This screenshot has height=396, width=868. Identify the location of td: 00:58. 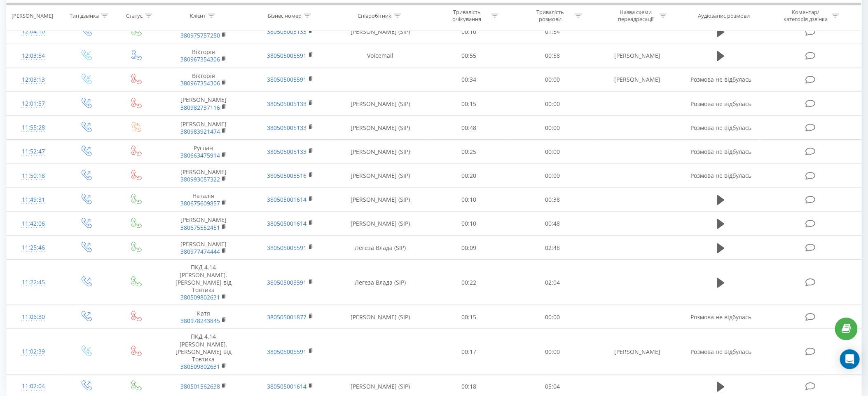
(552, 55).